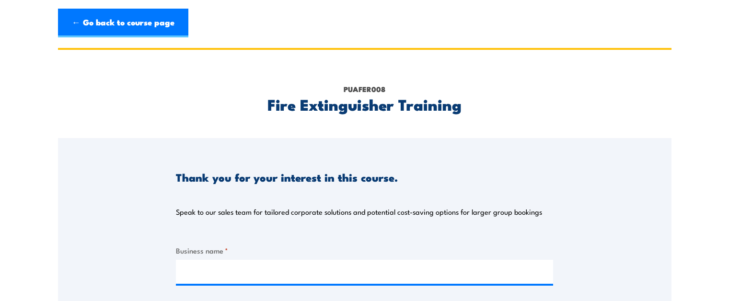 This screenshot has height=301, width=729. I want to click on h3: Thank you for your interest in this course., so click(287, 177).